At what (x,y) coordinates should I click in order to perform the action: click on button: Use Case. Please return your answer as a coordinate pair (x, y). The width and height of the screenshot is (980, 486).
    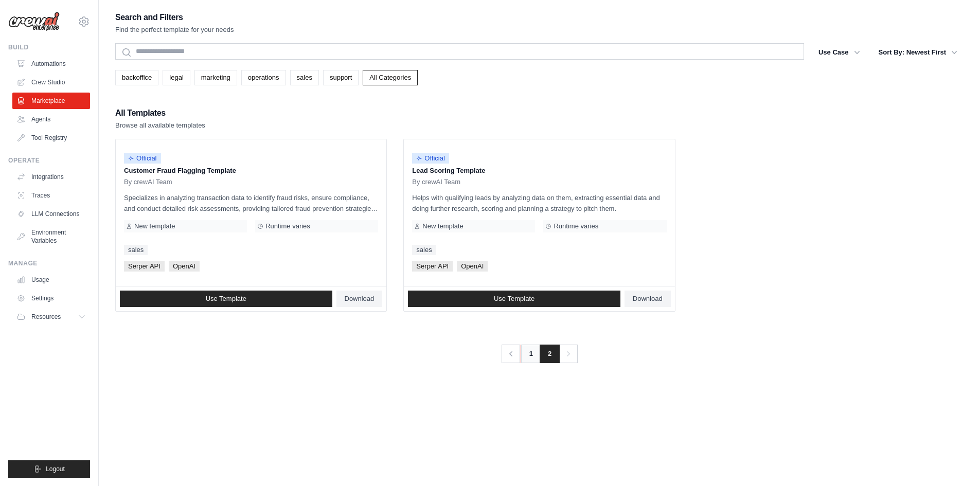
    Looking at the image, I should click on (839, 52).